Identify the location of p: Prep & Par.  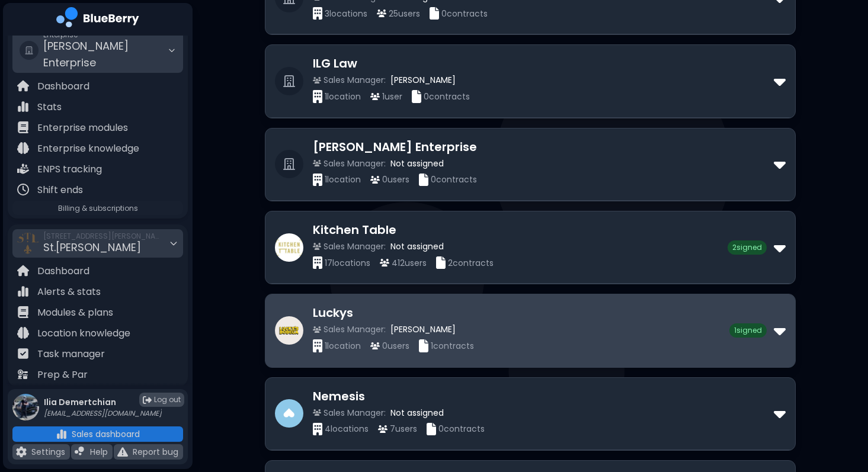
(62, 375).